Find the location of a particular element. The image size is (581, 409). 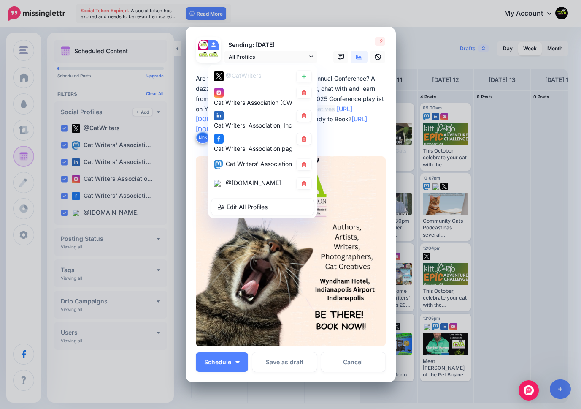

a: Cancel is located at coordinates (353, 362).